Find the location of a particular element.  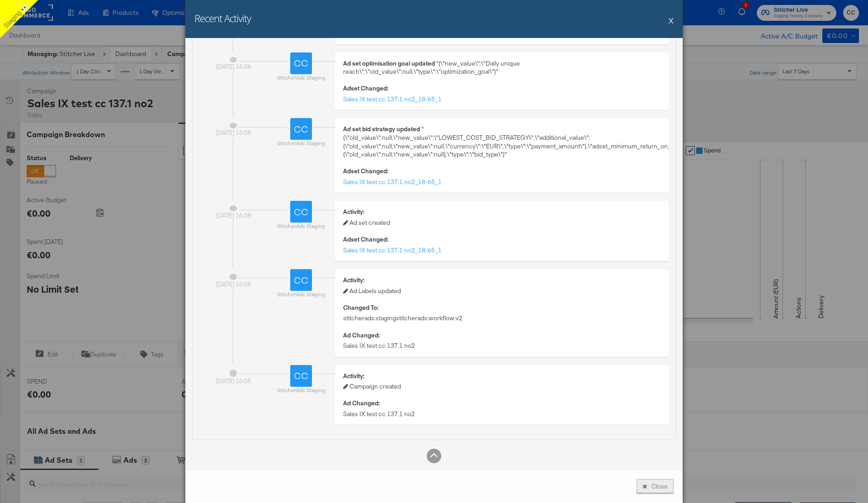

strong: Ad set bid strategy updated is located at coordinates (381, 129).